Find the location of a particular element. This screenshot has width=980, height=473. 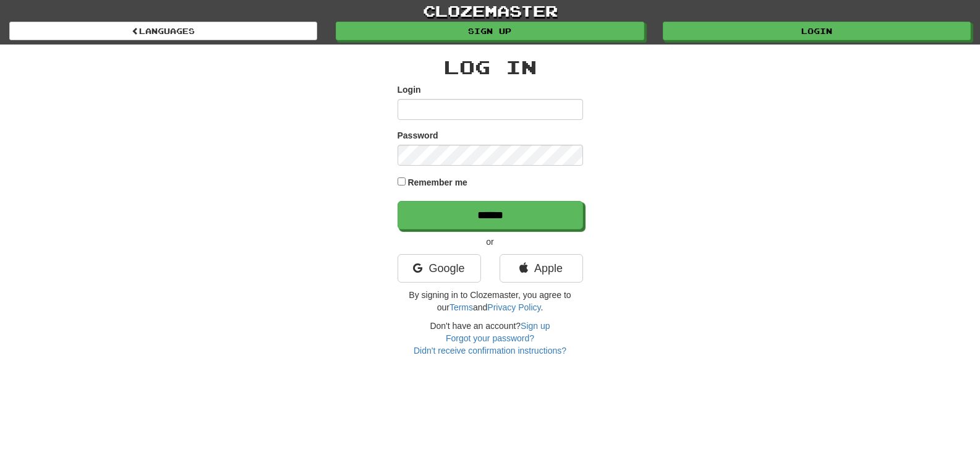

p: or is located at coordinates (490, 242).